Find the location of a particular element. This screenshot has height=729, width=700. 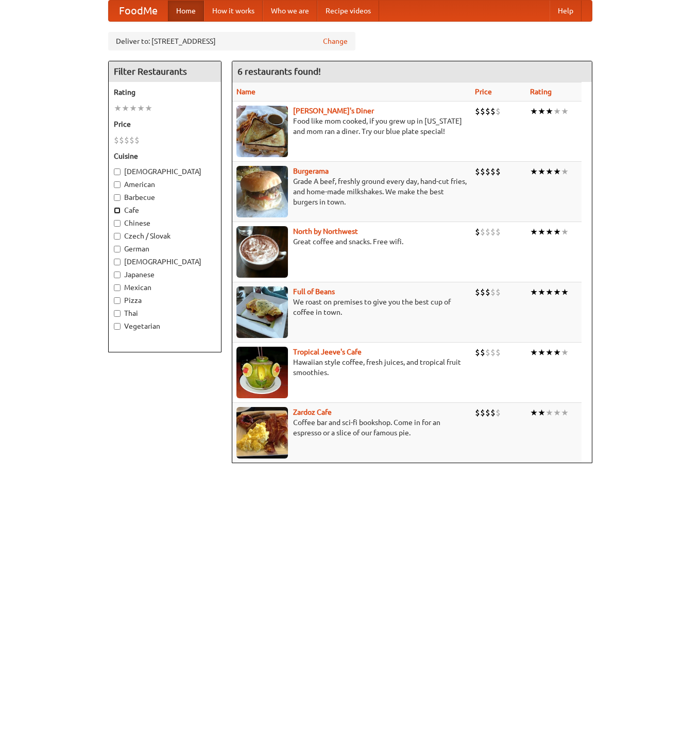

label: Pizza is located at coordinates (165, 300).